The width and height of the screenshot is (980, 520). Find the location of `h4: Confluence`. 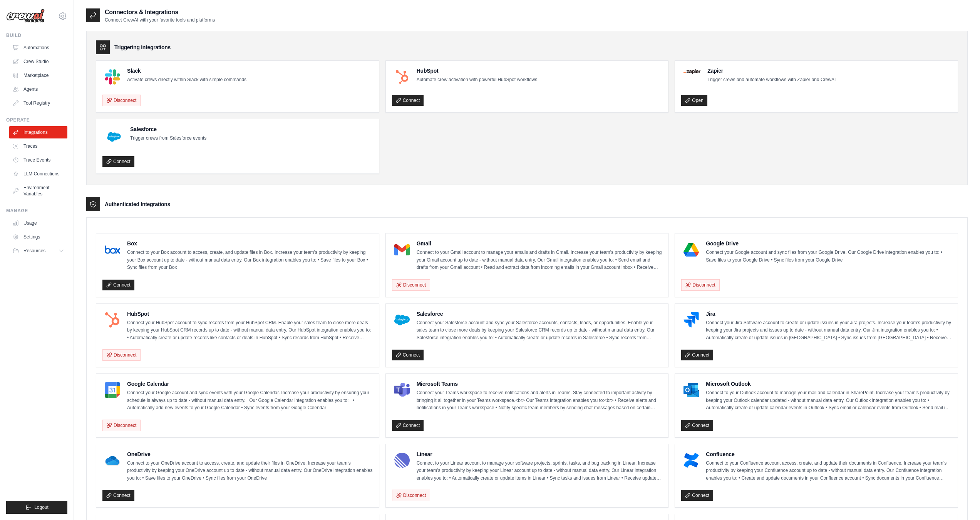

h4: Confluence is located at coordinates (829, 454).